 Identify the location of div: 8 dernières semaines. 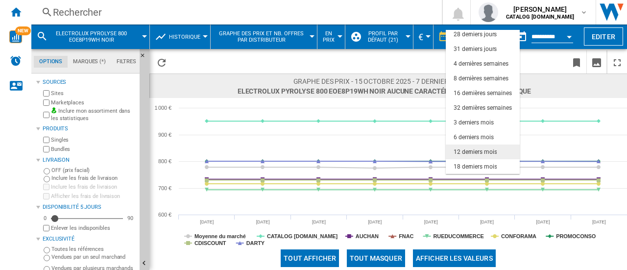
(481, 78).